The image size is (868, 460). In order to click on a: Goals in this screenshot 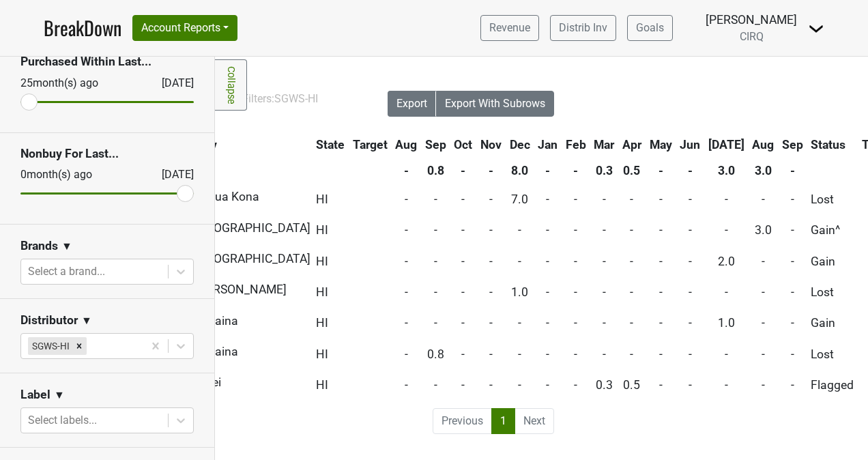, I will do `click(650, 28)`.